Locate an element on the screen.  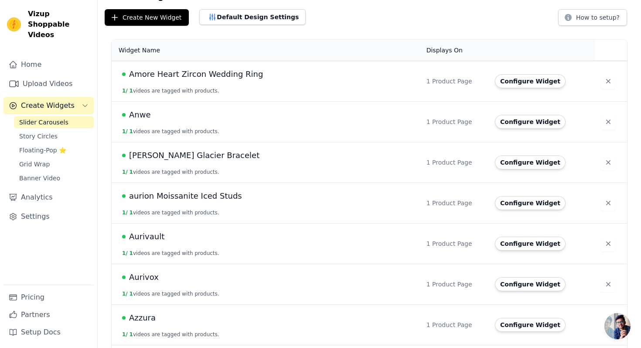
a: Slider Carousels is located at coordinates (54, 122).